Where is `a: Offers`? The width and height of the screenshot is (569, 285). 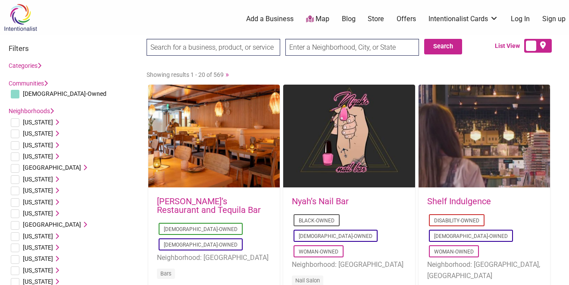
a: Offers is located at coordinates (406, 19).